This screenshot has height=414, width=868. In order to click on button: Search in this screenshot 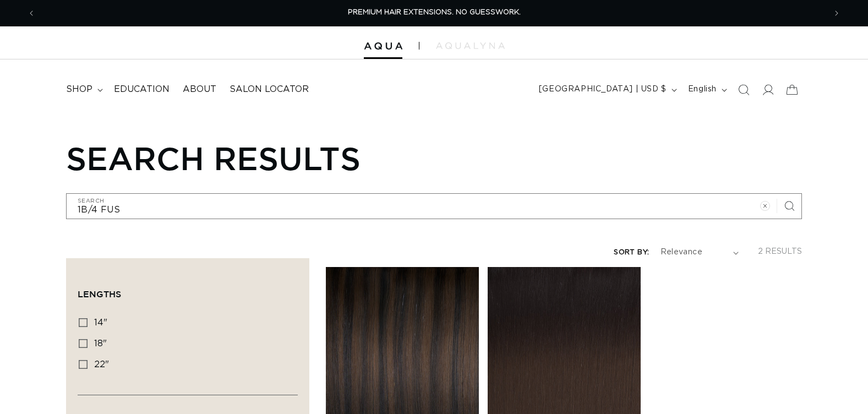, I will do `click(790, 206)`.